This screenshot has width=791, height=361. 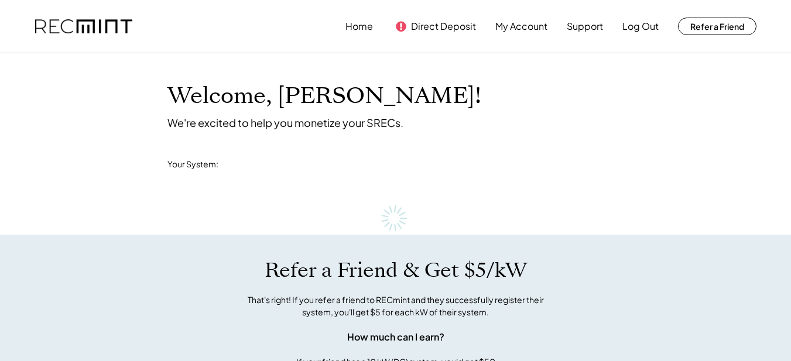 I want to click on h1: Refer a Friend & Get $5/kW, so click(x=396, y=270).